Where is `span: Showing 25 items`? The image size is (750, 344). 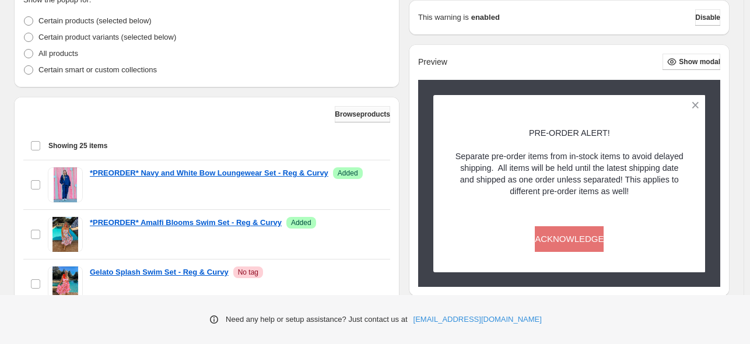
span: Showing 25 items is located at coordinates (78, 146).